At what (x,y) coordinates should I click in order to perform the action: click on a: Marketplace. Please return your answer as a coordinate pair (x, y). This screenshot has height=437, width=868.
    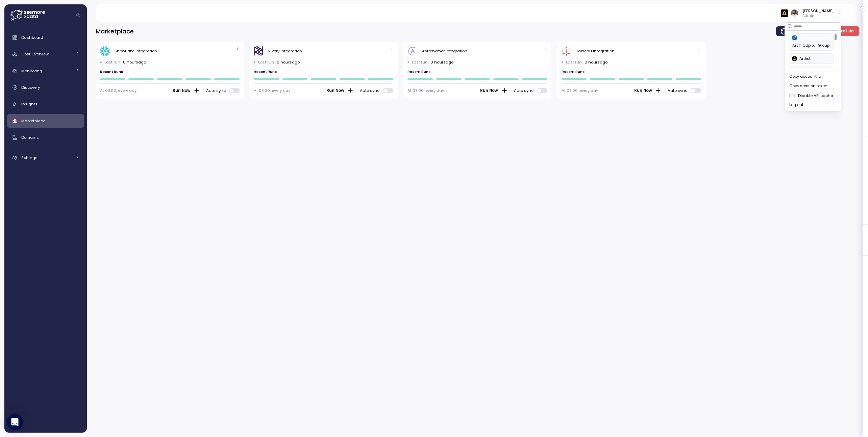
    Looking at the image, I should click on (46, 121).